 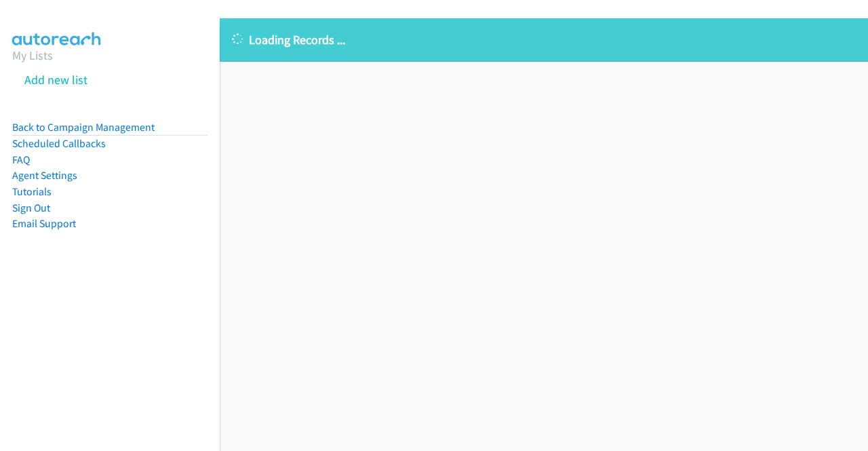 What do you see at coordinates (84, 127) in the screenshot?
I see `a: Back to Campaign Management` at bounding box center [84, 127].